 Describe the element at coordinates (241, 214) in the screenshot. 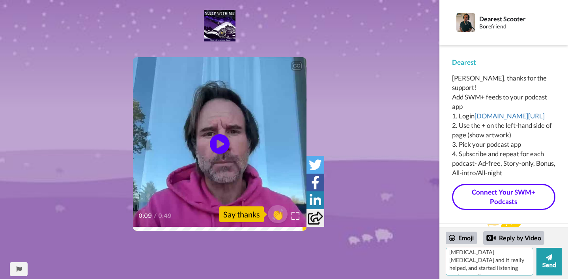

I see `div: Say thanks` at that location.